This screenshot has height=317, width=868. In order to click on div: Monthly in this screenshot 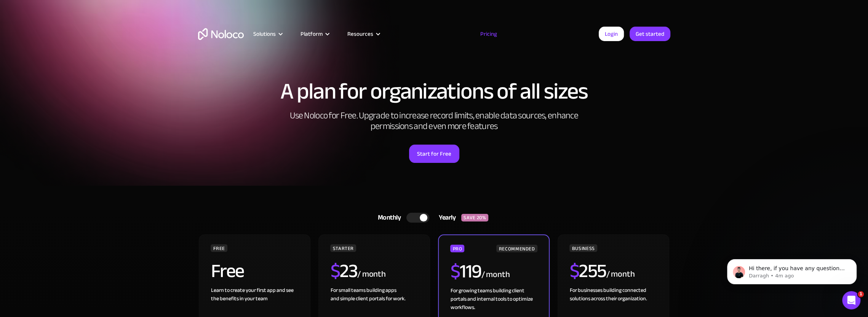, I will do `click(387, 218)`.